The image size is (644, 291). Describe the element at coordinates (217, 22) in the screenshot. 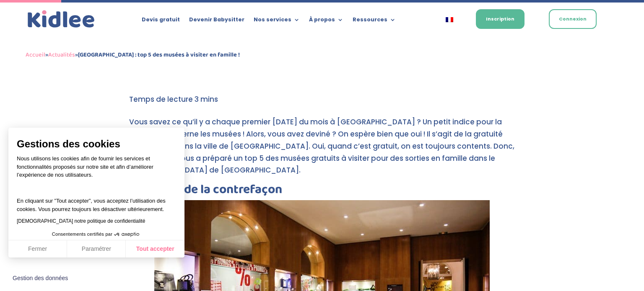

I see `a: Devenir Babysitter` at that location.